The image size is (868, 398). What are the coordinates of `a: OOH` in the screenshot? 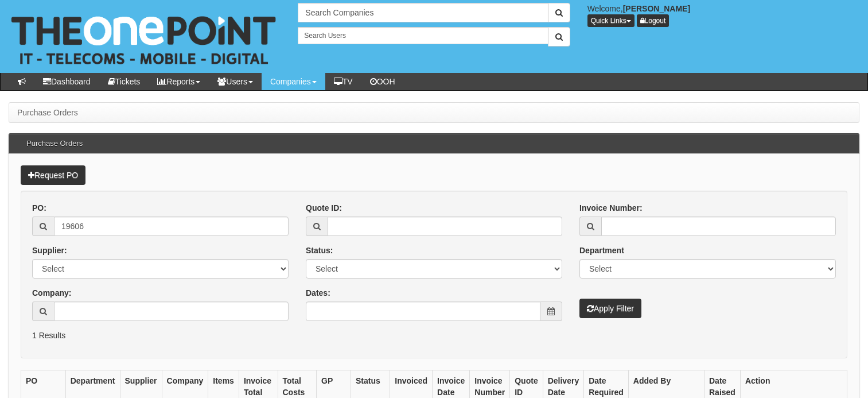 It's located at (383, 82).